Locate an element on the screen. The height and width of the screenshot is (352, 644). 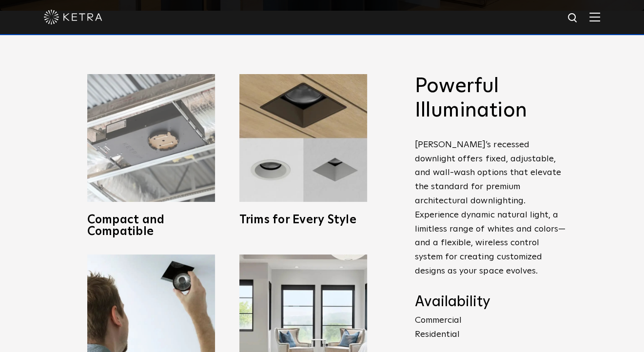
h2: Powerful Illumination is located at coordinates (490, 98).